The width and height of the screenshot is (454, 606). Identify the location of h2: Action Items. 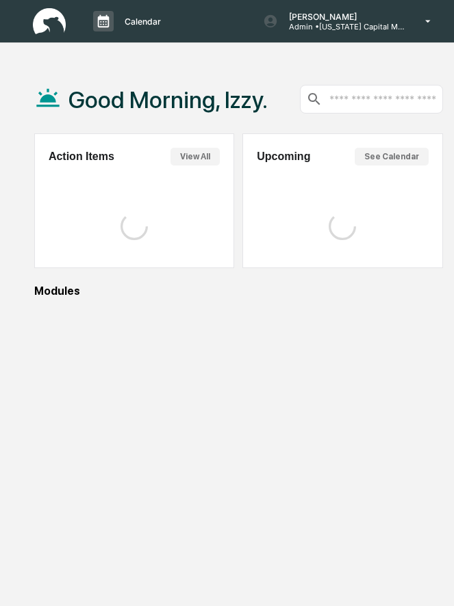
(81, 157).